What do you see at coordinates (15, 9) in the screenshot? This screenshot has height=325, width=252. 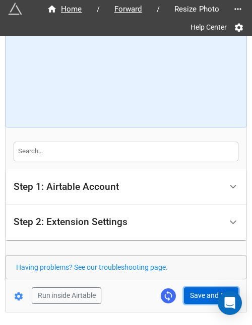 I see `img: miniextensions-icon.73ae0678.png` at bounding box center [15, 9].